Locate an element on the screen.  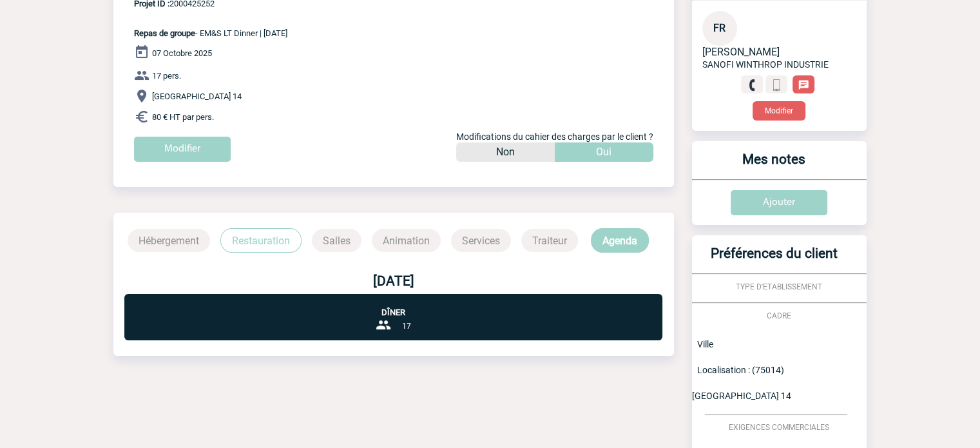
p: Animation is located at coordinates (406, 241).